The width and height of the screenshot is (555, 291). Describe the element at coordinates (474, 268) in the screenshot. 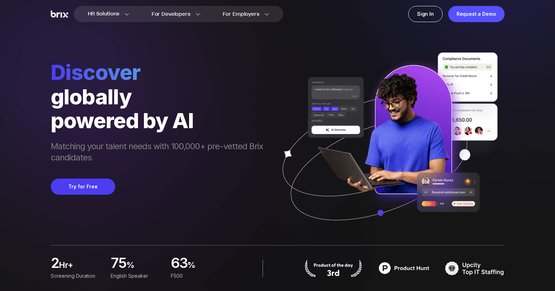

I see `img: TOP IT STAFFING` at that location.